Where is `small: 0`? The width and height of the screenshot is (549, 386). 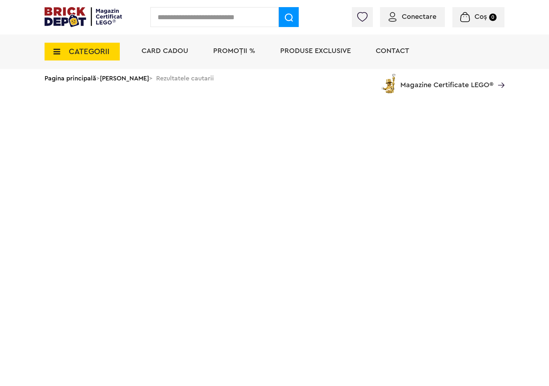 small: 0 is located at coordinates (492, 17).